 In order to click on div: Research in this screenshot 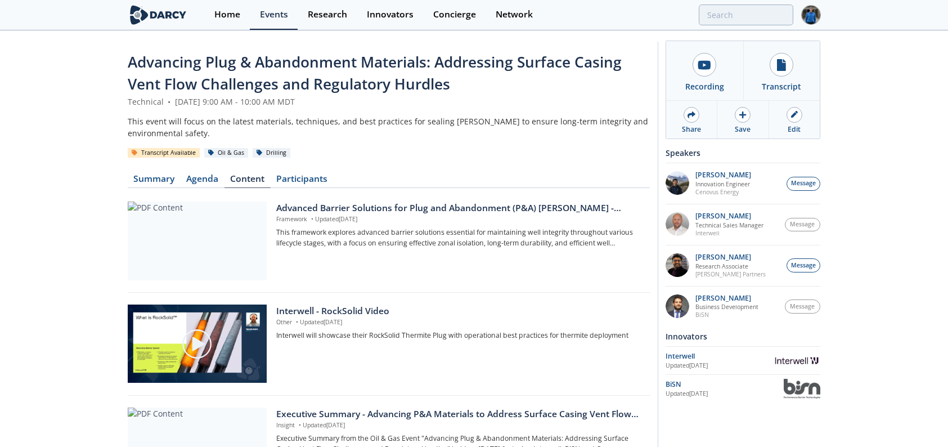, I will do `click(327, 15)`.